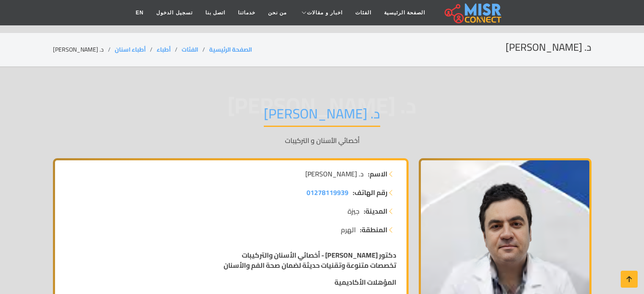 Image resolution: width=644 pixels, height=294 pixels. I want to click on span: 01278119939, so click(327, 192).